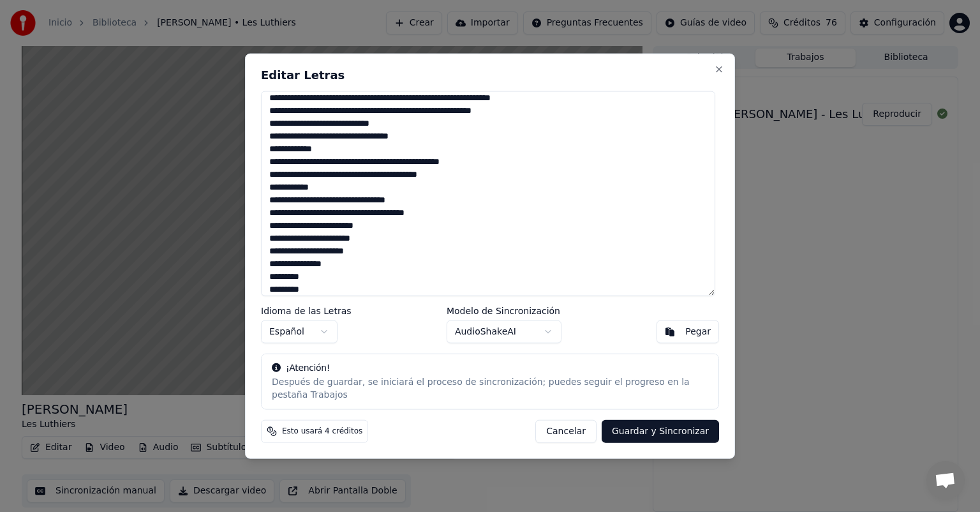  I want to click on button: Pegar, so click(688, 332).